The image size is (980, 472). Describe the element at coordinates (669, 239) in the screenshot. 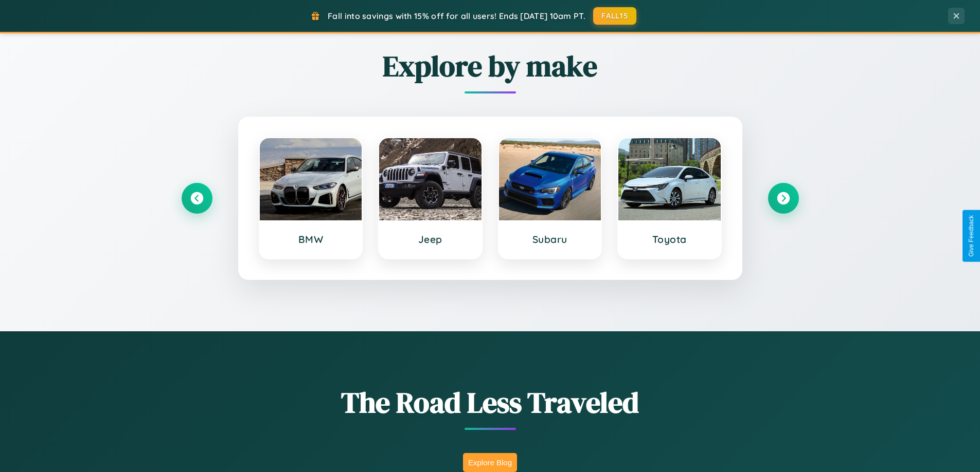

I see `h3: Toyota` at that location.